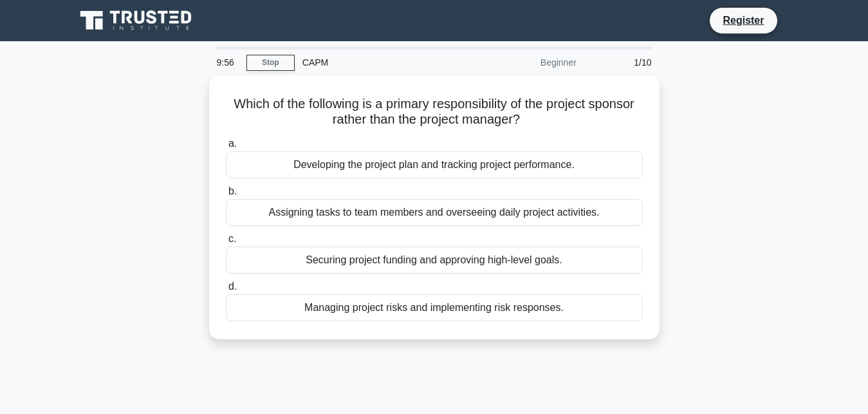  Describe the element at coordinates (232, 143) in the screenshot. I see `span: a.` at that location.